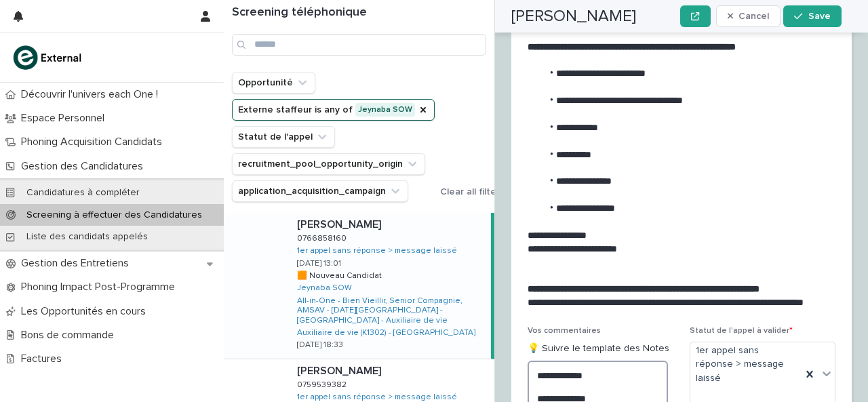 The width and height of the screenshot is (868, 402). Describe the element at coordinates (320, 191) in the screenshot. I see `button: application_acquisition_campaign` at that location.